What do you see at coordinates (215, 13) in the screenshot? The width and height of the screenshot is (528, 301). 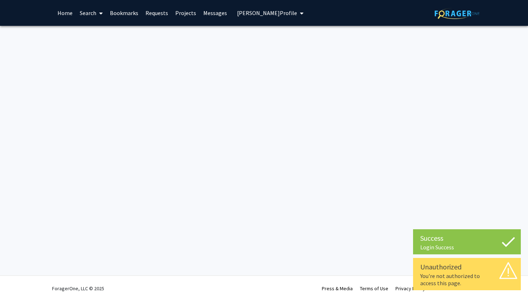 I see `a: Messages` at bounding box center [215, 13].